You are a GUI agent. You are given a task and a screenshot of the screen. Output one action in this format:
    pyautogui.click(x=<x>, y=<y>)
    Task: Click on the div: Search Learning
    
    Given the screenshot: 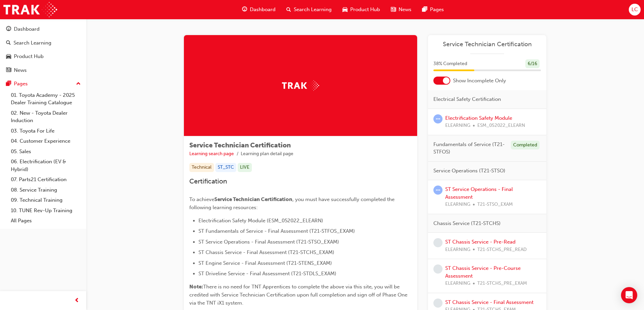 What is the action you would take?
    pyautogui.click(x=32, y=43)
    